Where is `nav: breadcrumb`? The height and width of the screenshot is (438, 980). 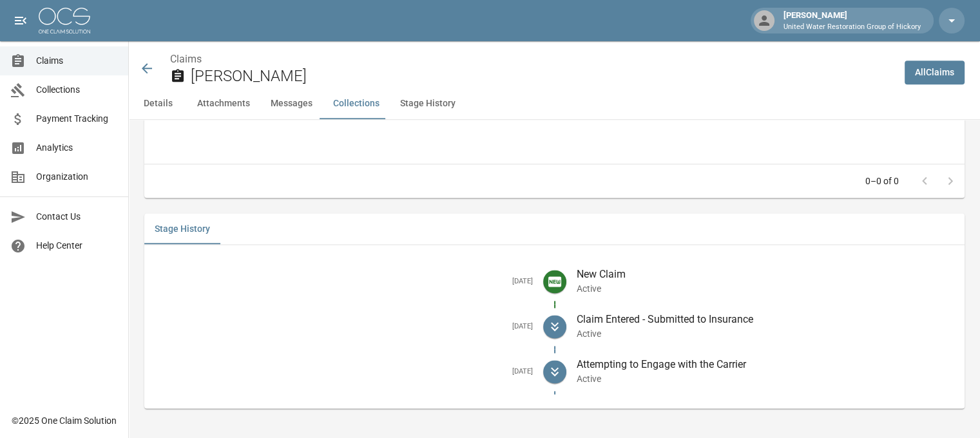
nav: breadcrumb is located at coordinates (533, 59).